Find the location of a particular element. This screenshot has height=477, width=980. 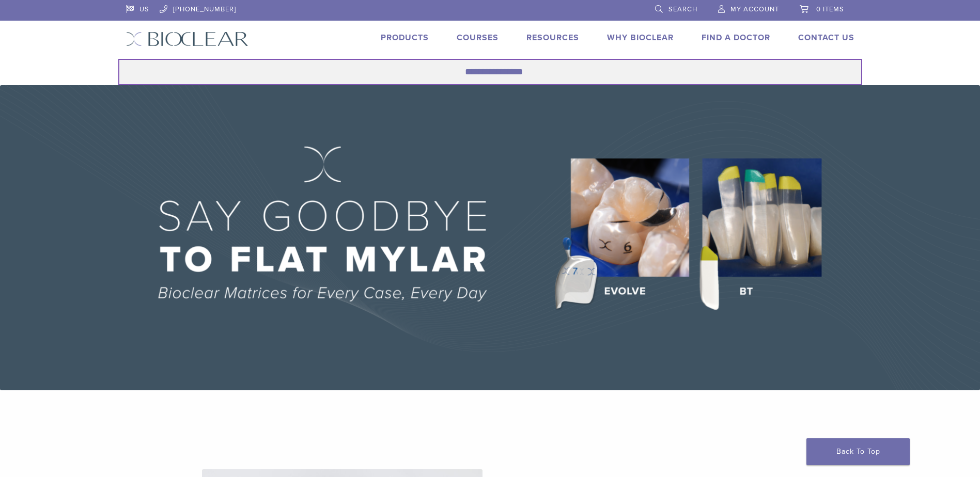

img: Bioclear is located at coordinates (187, 39).